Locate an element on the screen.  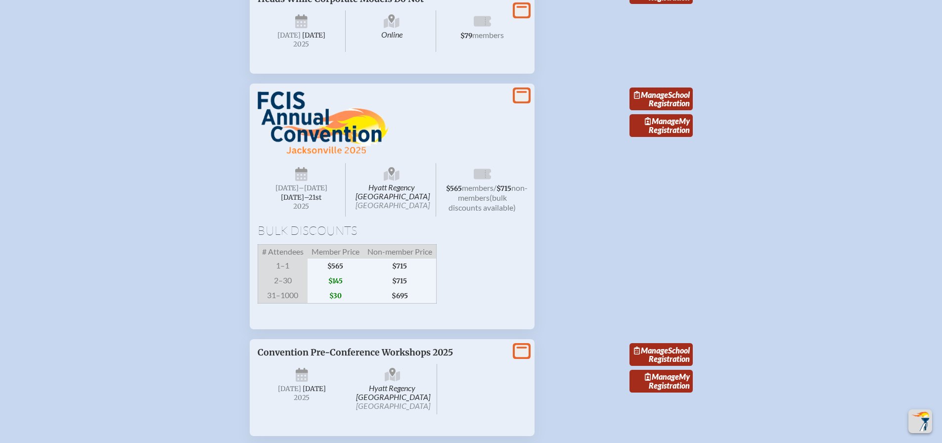
span: 2–30 is located at coordinates (282, 281).